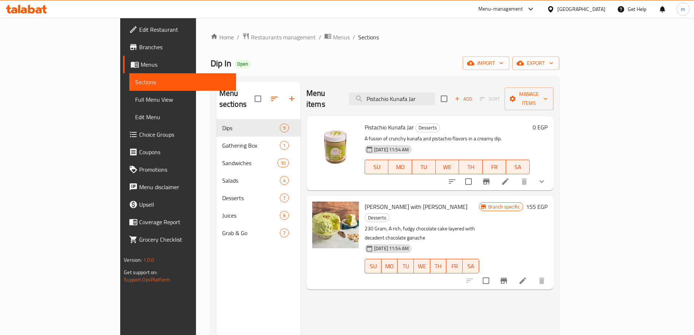  Describe the element at coordinates (336, 145) in the screenshot. I see `img: Pistachio Kunafa Jar` at that location.